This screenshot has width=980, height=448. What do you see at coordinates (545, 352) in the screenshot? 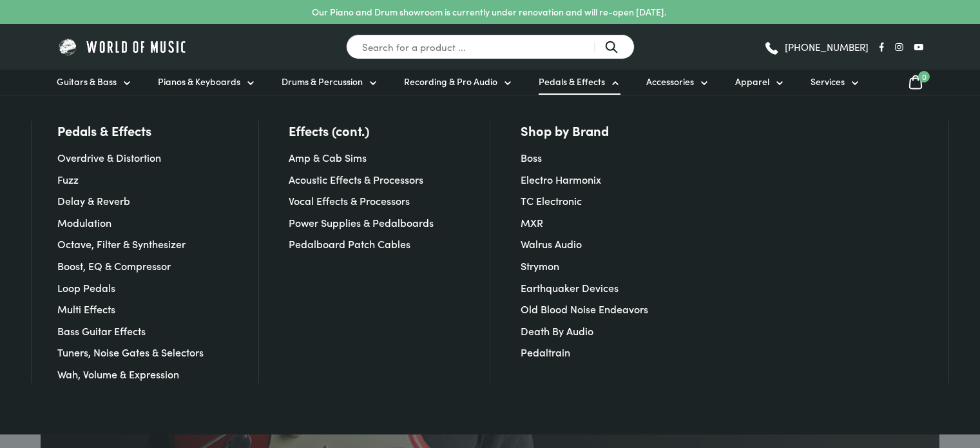
I see `a: Pedaltrain` at bounding box center [545, 352].